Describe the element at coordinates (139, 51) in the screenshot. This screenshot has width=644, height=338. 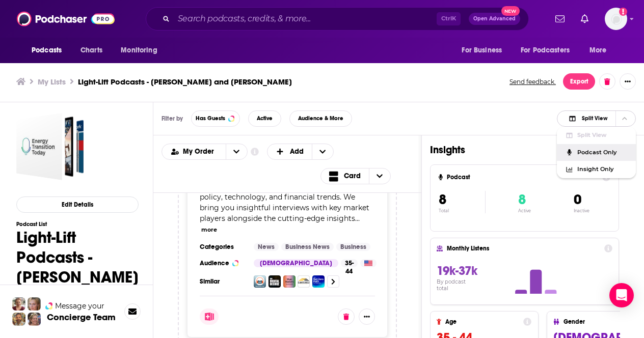
I see `span: Monitoring` at that location.